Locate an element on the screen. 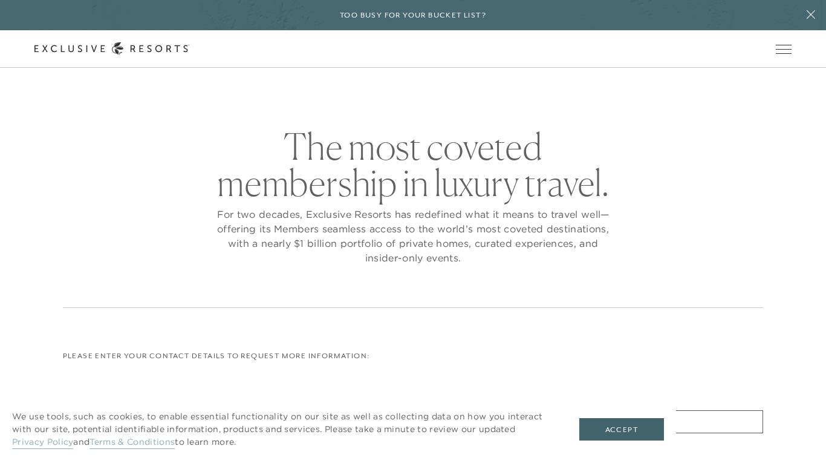 The height and width of the screenshot is (469, 826). p: Please enter your contact details to request more information: is located at coordinates (413, 356).